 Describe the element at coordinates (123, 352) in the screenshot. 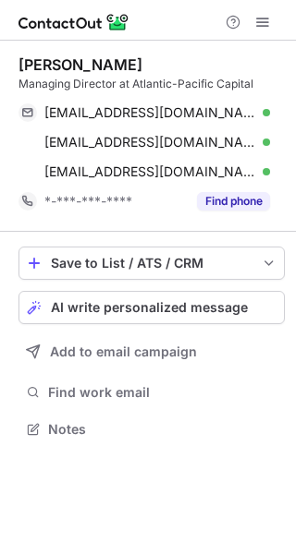

I see `span: Add to email campaign` at that location.